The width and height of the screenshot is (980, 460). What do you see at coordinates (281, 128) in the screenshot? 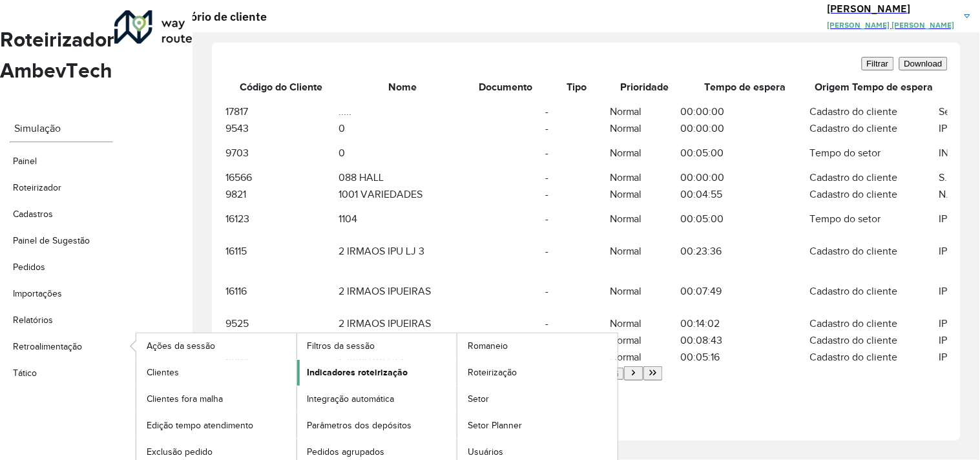
I see `td: 9543` at bounding box center [281, 128].